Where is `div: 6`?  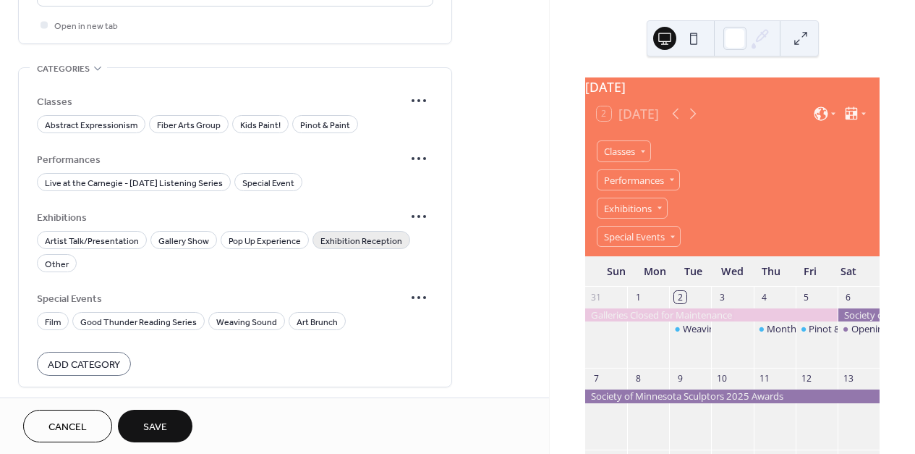
div: 6 is located at coordinates (848, 297).